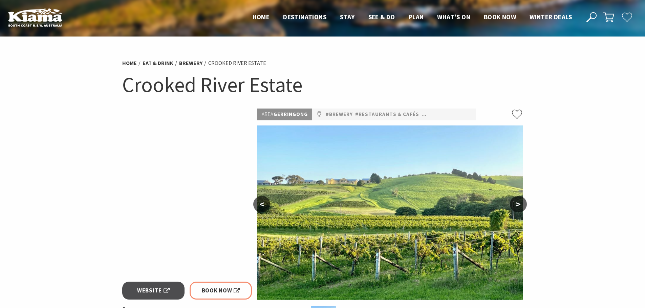  What do you see at coordinates (191, 63) in the screenshot?
I see `a: brewery` at bounding box center [191, 63].